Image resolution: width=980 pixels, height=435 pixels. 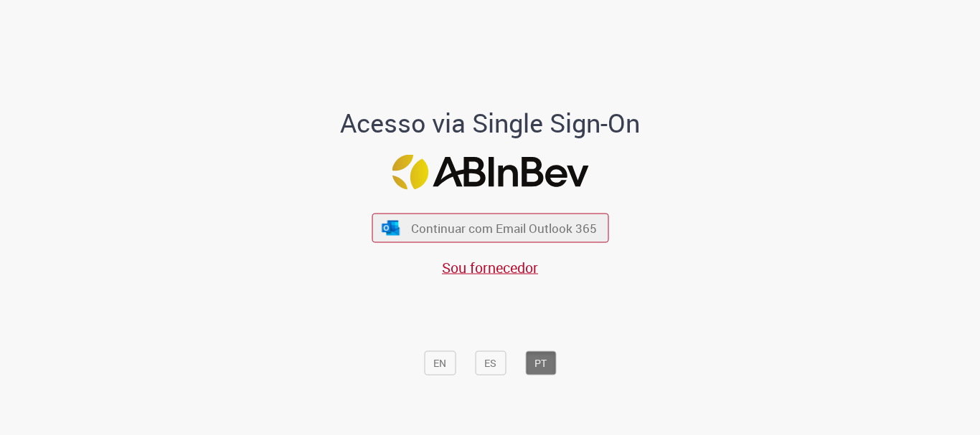 What do you see at coordinates (391, 227) in the screenshot?
I see `img: ícone Azure/Microsoft 360` at bounding box center [391, 227].